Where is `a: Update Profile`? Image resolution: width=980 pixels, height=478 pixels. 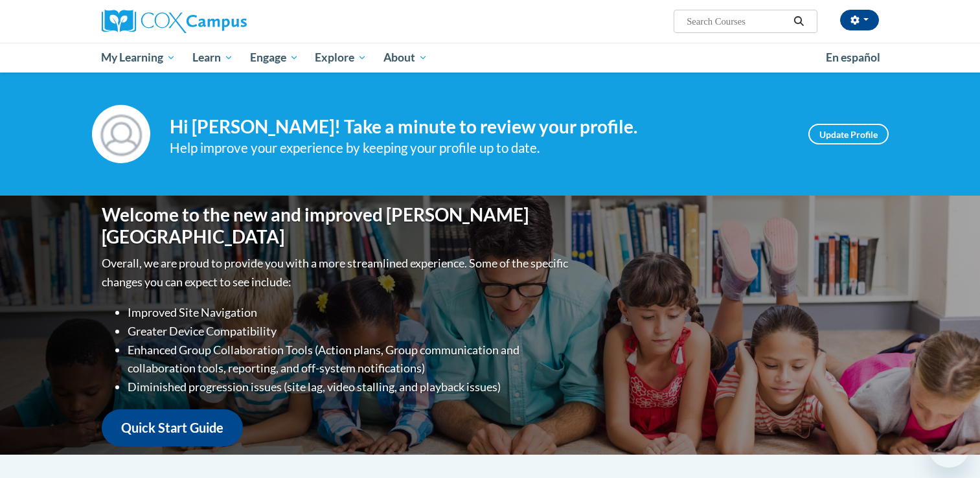
a: Update Profile is located at coordinates (849, 135).